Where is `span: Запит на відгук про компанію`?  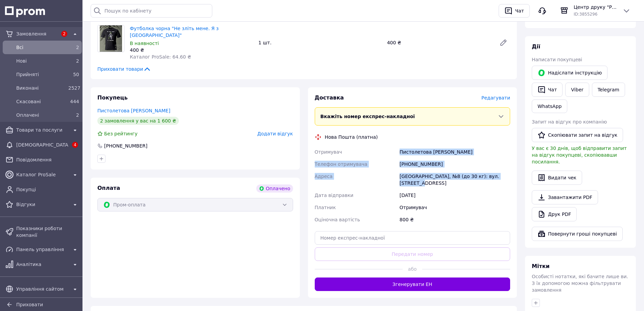 span: Запит на відгук про компанію is located at coordinates (569, 122).